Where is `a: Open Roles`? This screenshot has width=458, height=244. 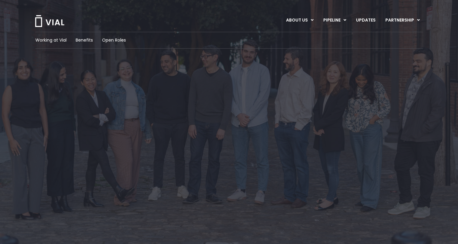
a: Open Roles is located at coordinates (114, 40).